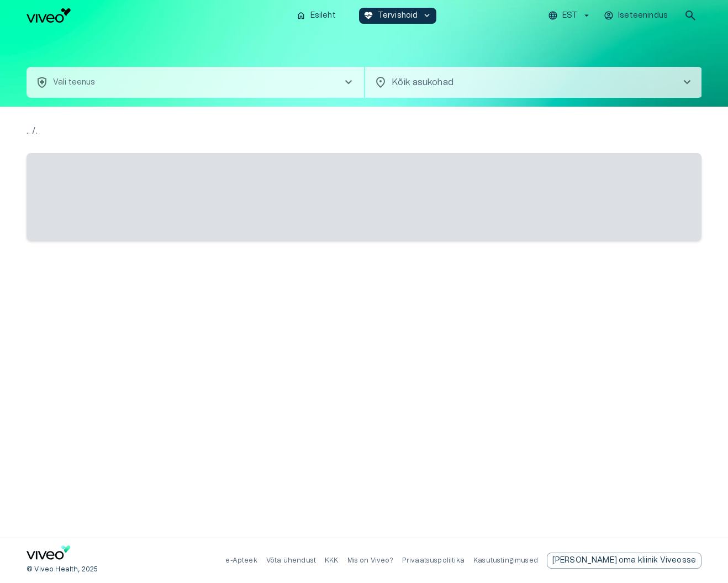  Describe the element at coordinates (323, 15) in the screenshot. I see `p: Esileht` at that location.